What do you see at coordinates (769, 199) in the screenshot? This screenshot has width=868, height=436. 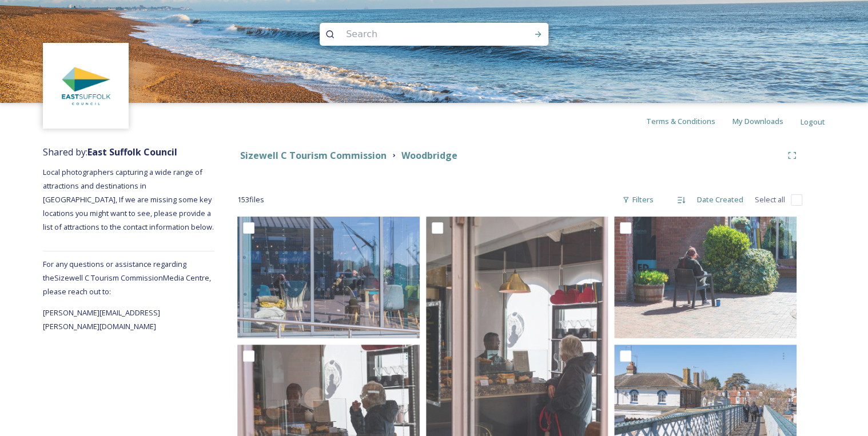 I see `span: Select all` at bounding box center [769, 199].